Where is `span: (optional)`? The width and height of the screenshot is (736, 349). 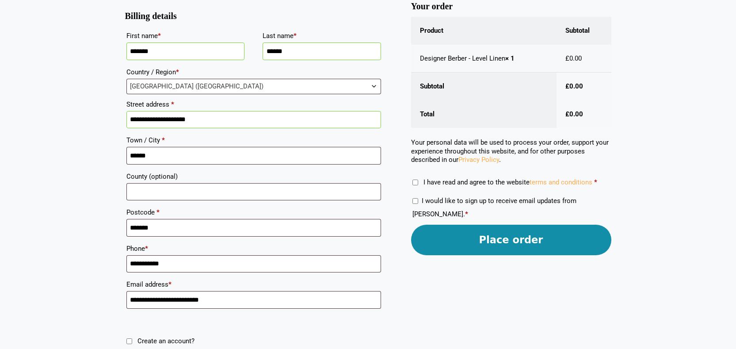 span: (optional) is located at coordinates (163, 176).